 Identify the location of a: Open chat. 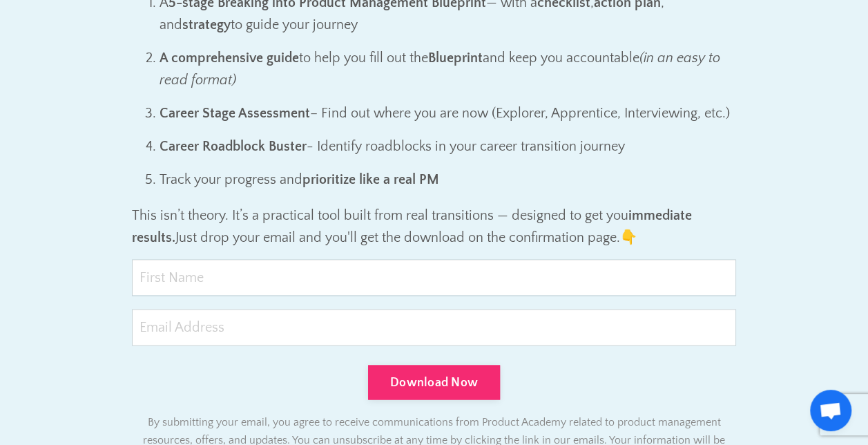
(831, 411).